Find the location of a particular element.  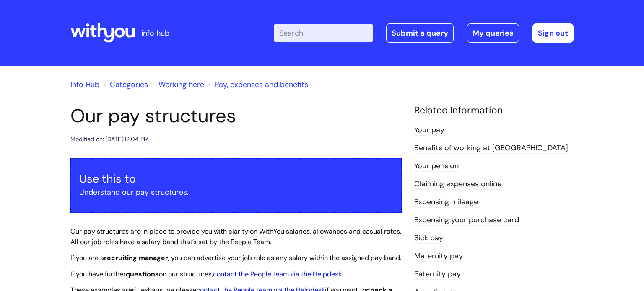

a: Working here is located at coordinates (181, 84).